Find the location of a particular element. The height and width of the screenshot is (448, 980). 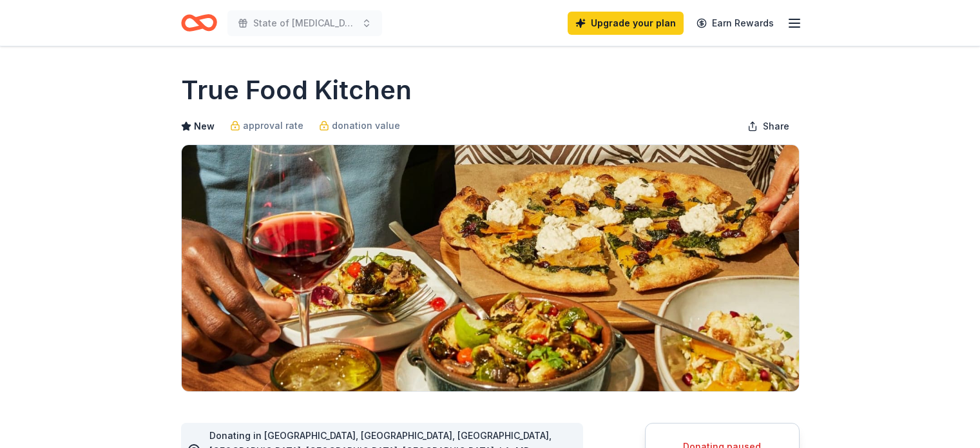

a: approval rate is located at coordinates (266, 126).